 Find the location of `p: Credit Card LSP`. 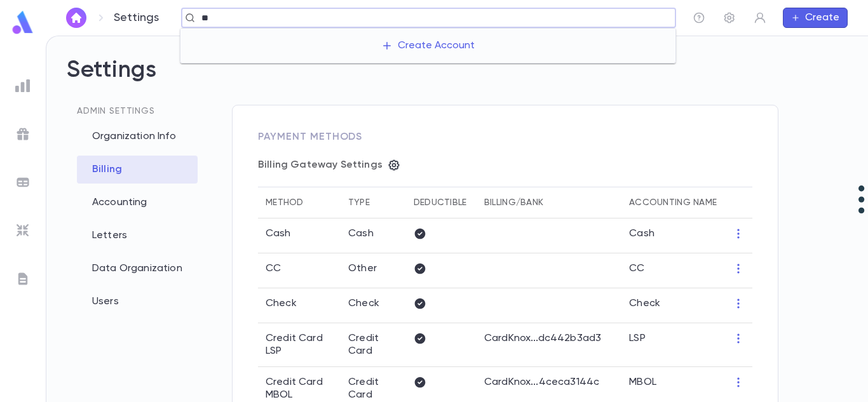

p: Credit Card LSP is located at coordinates (299, 345).